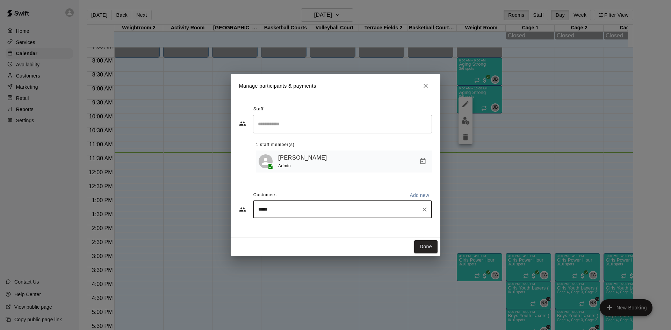  Describe the element at coordinates (258, 109) in the screenshot. I see `span: Staff` at that location.